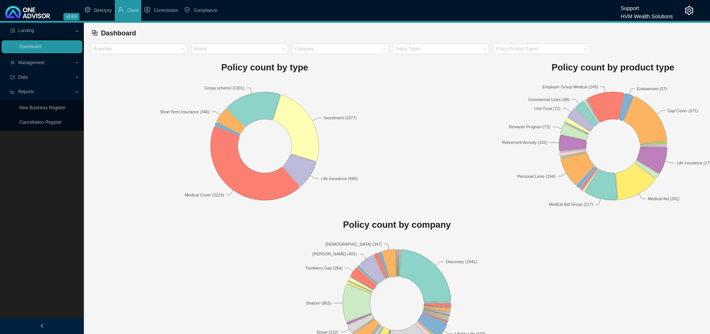  I want to click on text: Discovery (1941), so click(462, 262).